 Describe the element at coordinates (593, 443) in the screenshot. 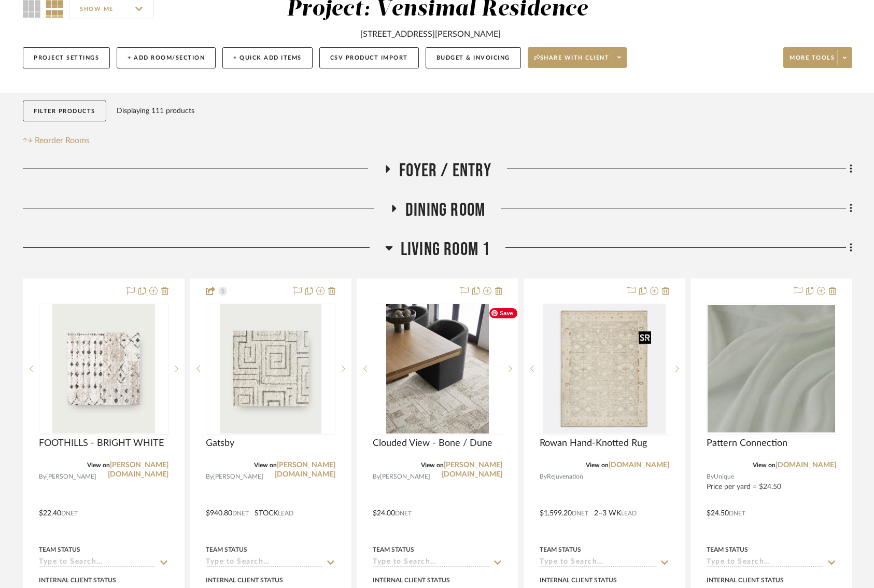

I see `span: Rowan Hand-Knotted Rug` at that location.